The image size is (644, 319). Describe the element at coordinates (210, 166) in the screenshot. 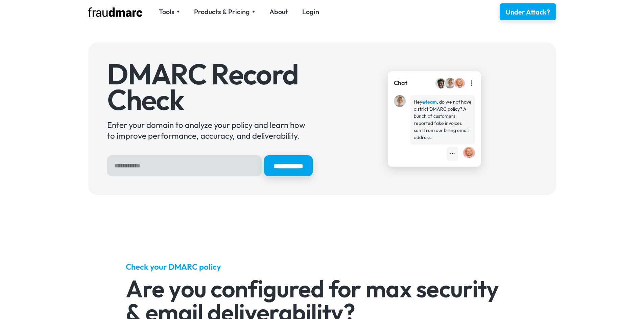

I see `form: Hero Sign Up Form` at that location.